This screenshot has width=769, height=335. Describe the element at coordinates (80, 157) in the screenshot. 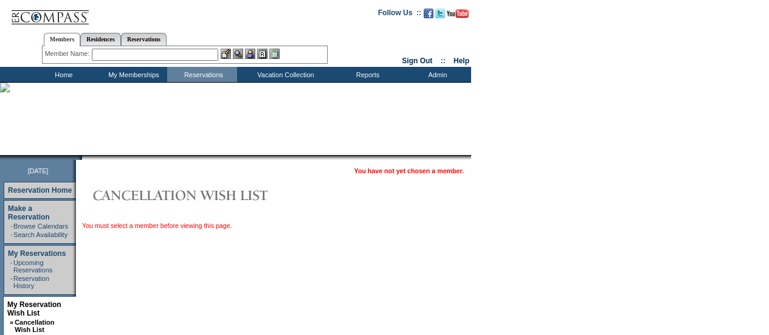

I see `img: promoShadowLeftCorner.gif` at that location.